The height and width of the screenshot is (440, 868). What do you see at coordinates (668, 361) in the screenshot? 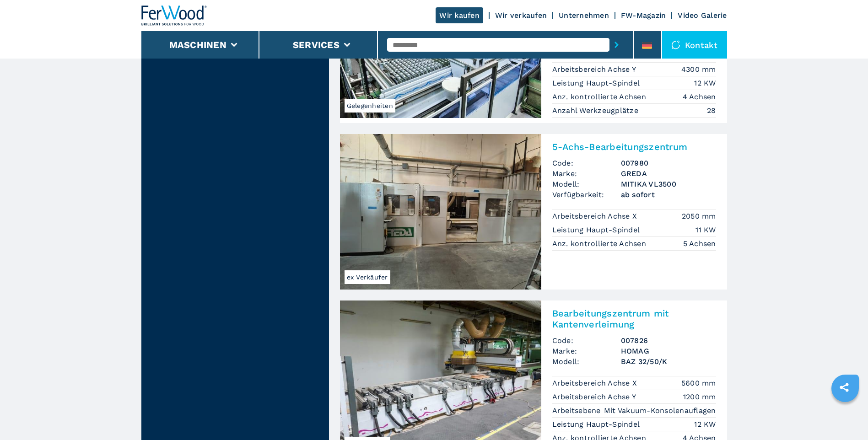
I see `h3: BAZ 32/50/K` at bounding box center [668, 361].